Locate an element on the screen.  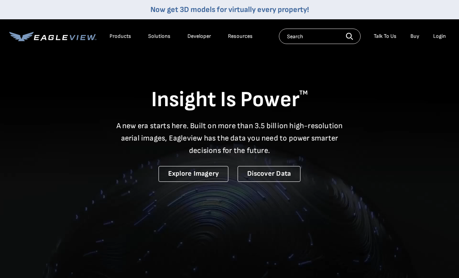
input: Search is located at coordinates (320, 36).